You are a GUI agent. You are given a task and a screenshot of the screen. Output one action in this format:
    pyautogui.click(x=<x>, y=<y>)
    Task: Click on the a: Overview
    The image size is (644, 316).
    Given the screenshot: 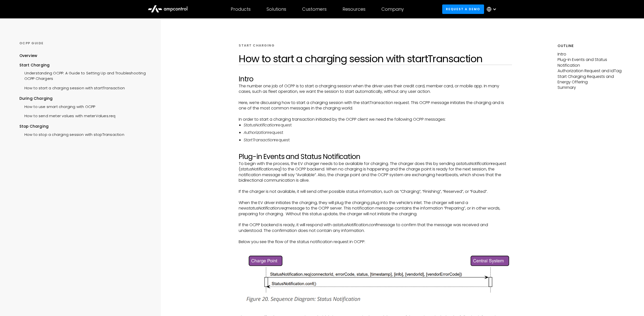 What is the action you would take?
    pyautogui.click(x=29, y=58)
    